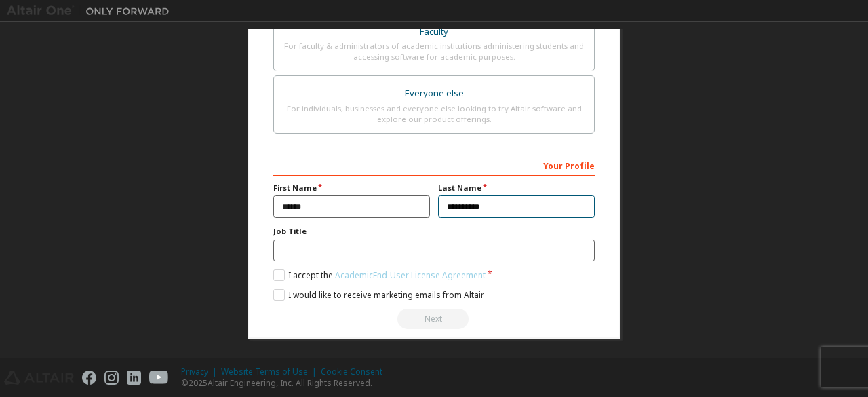 Image resolution: width=868 pixels, height=397 pixels. Describe the element at coordinates (516, 188) in the screenshot. I see `label: Last Name` at that location.